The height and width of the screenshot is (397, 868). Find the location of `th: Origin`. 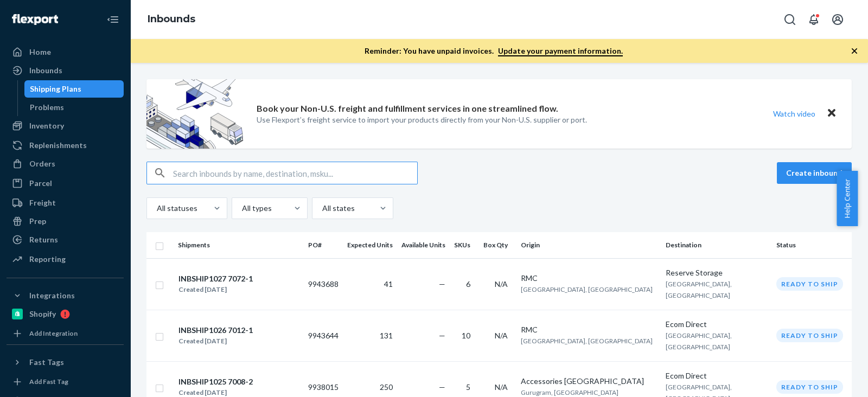

th: Origin is located at coordinates (589, 245).